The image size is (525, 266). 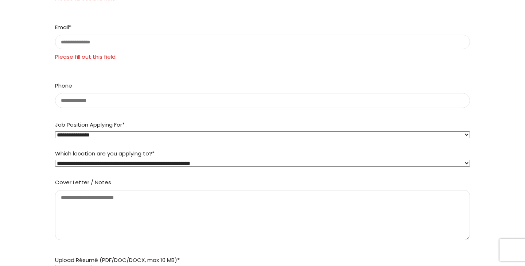 I want to click on input: Phone, so click(x=263, y=100).